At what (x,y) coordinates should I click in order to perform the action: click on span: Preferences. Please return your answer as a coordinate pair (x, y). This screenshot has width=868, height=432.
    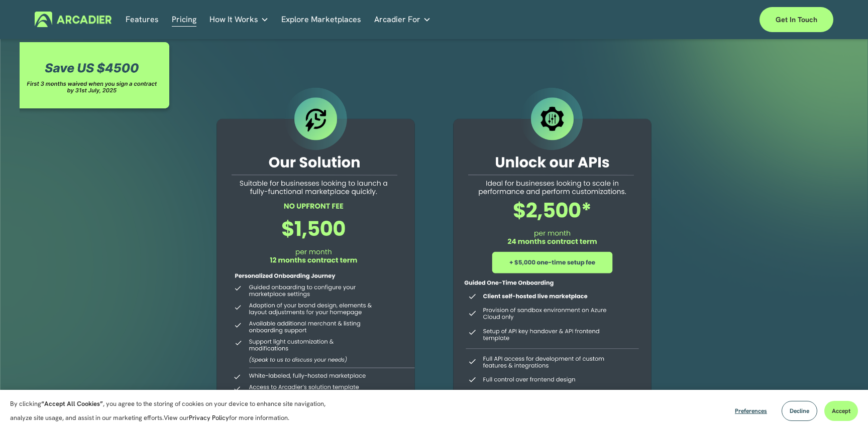
    Looking at the image, I should click on (750, 411).